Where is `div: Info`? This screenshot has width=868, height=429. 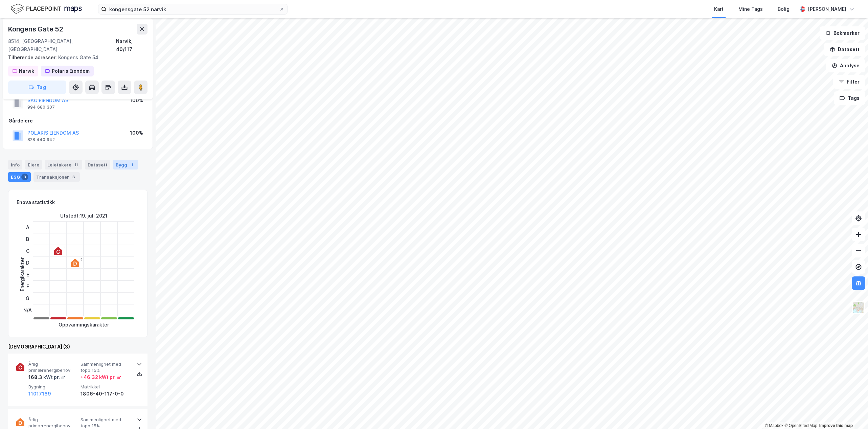 div: Info is located at coordinates (16, 165).